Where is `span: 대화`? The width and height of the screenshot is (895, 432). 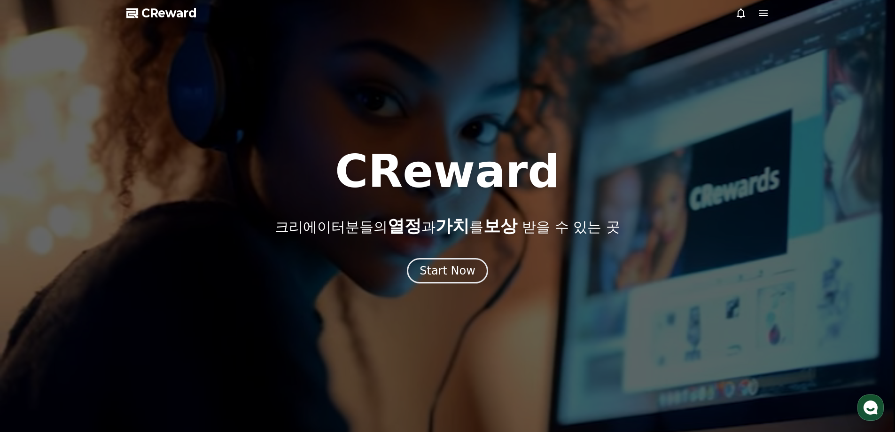 span: 대화 is located at coordinates (92, 316).